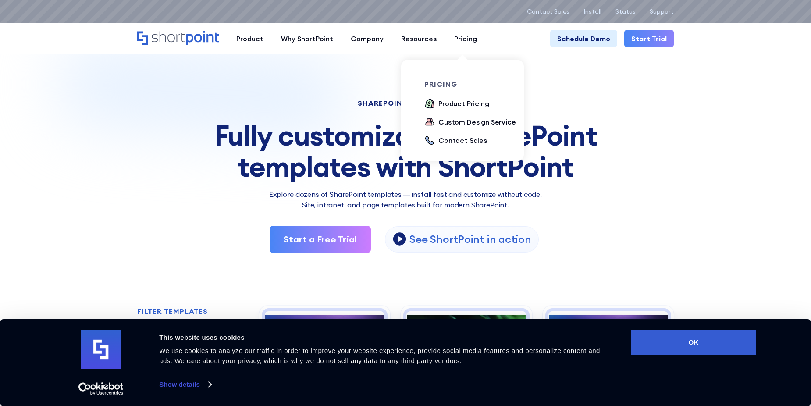  I want to click on h1: SHAREPOINT TEMPLATES, so click(406, 103).